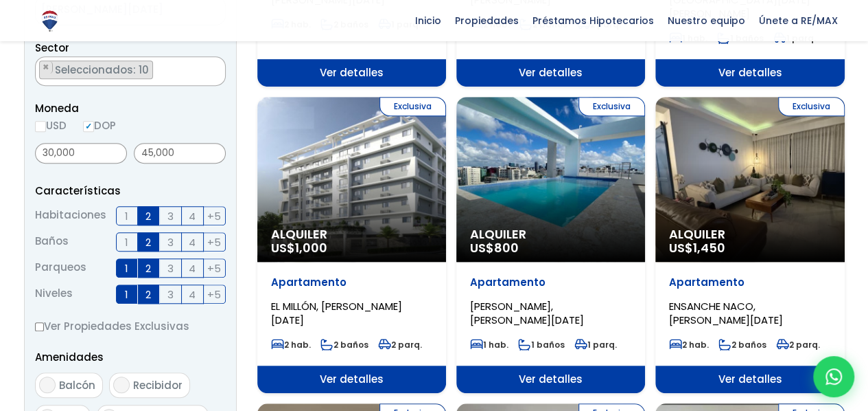 The height and width of the screenshot is (411, 868). Describe the element at coordinates (103, 69) in the screenshot. I see `span: Seleccionados: 10` at that location.